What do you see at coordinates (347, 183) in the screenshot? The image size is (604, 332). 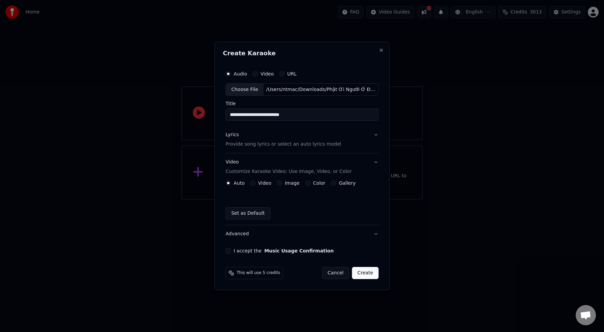 I see `label: Gallery` at bounding box center [347, 183].